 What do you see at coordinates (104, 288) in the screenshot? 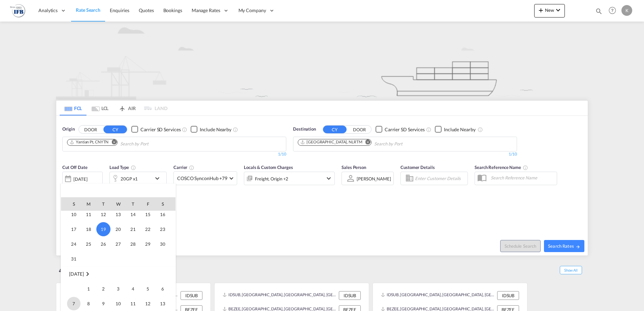
I see `td: Tuesday September 2 2025` at bounding box center [104, 288].